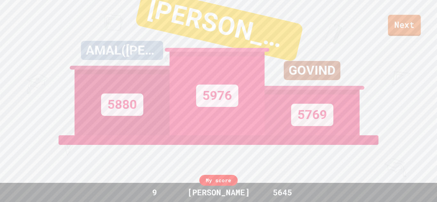  Describe the element at coordinates (312, 71) in the screenshot. I see `div: GOVIND` at that location.